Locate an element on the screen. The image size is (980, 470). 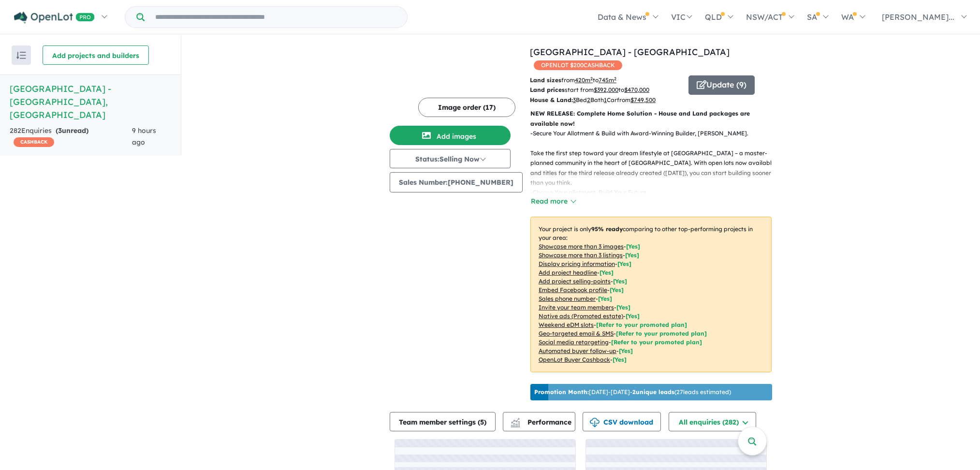
span: 5 is located at coordinates (482, 422).